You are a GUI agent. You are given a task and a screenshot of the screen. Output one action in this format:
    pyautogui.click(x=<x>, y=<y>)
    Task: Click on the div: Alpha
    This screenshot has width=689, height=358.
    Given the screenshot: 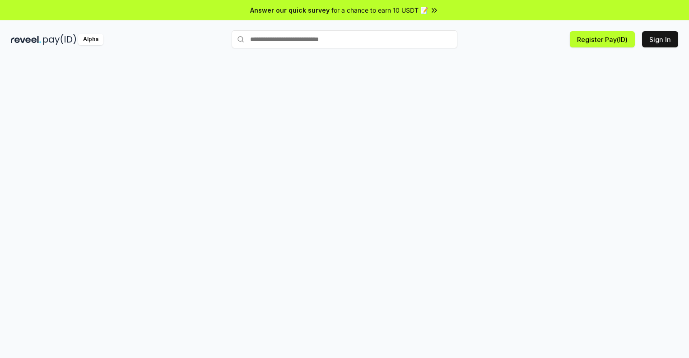 What is the action you would take?
    pyautogui.click(x=91, y=39)
    